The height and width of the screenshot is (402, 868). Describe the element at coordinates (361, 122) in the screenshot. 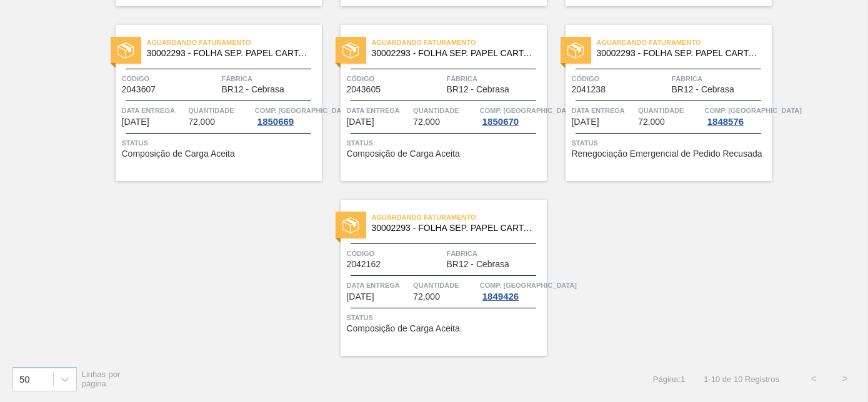

I see `span: 08/11/2025` at that location.